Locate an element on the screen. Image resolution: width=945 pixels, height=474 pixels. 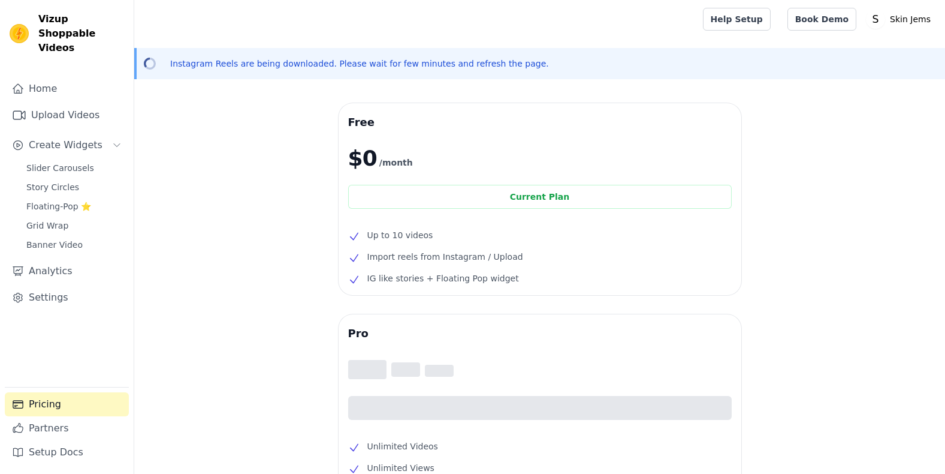
span: Banner Video is located at coordinates (55, 245).